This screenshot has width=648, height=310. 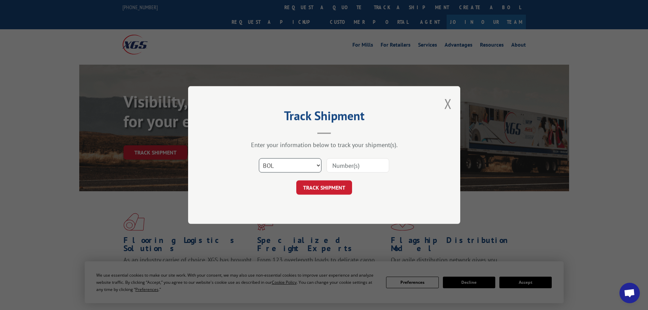 I want to click on div: Open chat, so click(x=630, y=293).